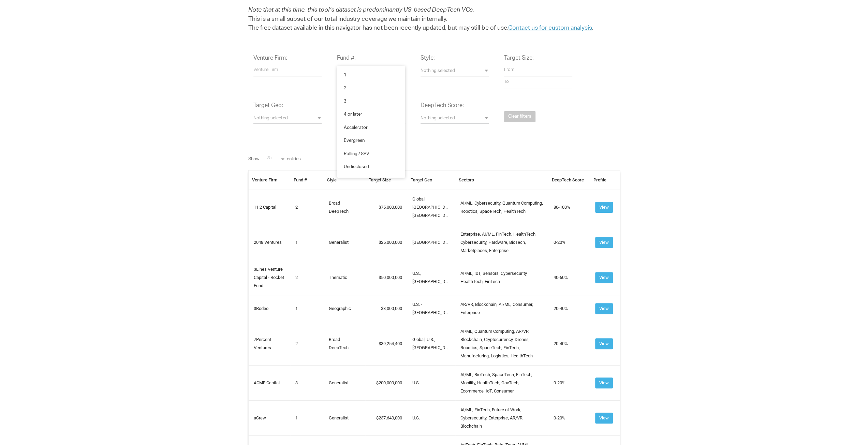 The image size is (868, 445). What do you see at coordinates (386, 343) in the screenshot?
I see `td: 39,254,400` at bounding box center [386, 343].